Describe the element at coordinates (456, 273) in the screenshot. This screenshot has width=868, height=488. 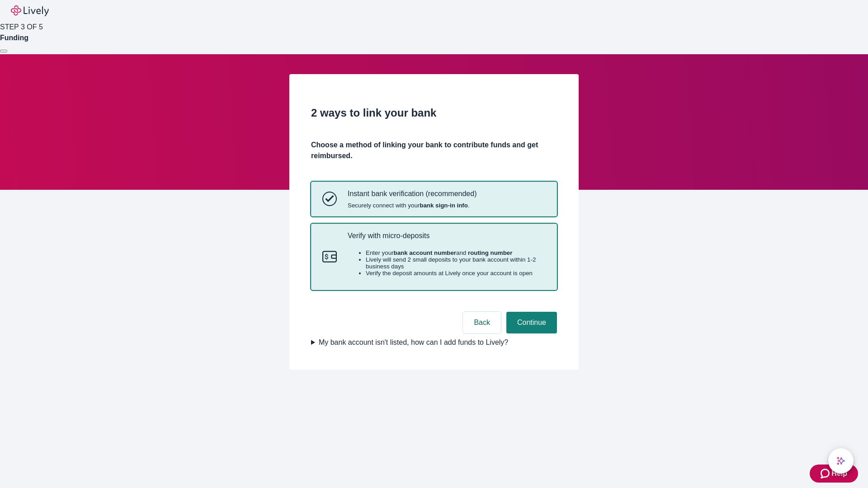
I see `li: Verify the deposit amounts at Lively once your account is open` at that location.